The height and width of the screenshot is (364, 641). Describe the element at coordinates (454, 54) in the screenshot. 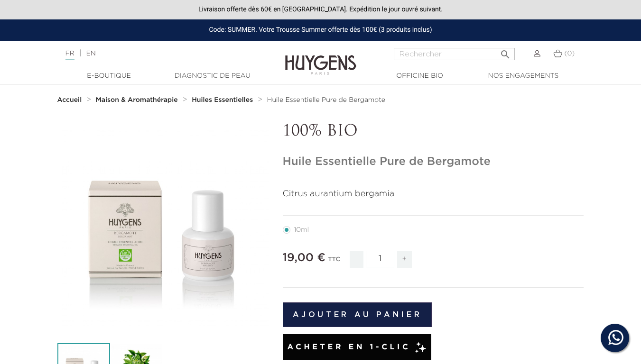

I see `input: Rechercher` at that location.